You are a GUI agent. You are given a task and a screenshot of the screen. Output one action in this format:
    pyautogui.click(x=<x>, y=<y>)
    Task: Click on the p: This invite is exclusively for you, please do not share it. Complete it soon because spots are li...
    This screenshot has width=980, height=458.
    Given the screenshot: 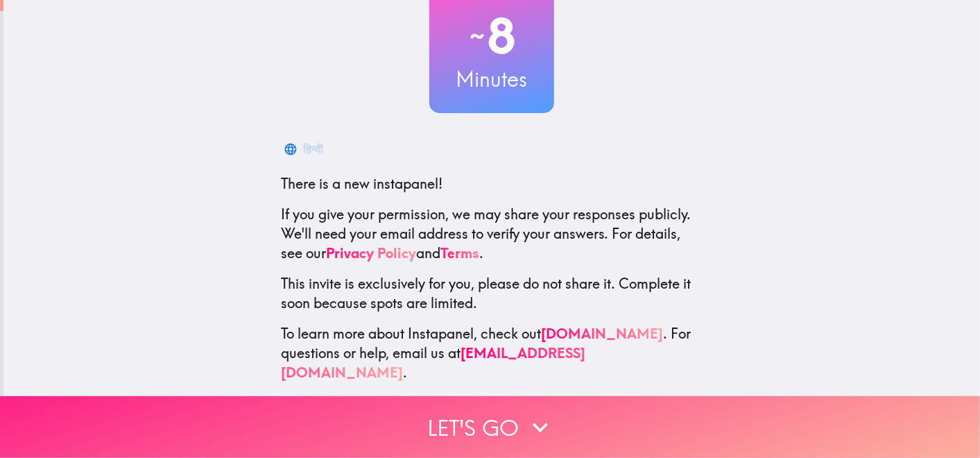 What is the action you would take?
    pyautogui.click(x=492, y=294)
    